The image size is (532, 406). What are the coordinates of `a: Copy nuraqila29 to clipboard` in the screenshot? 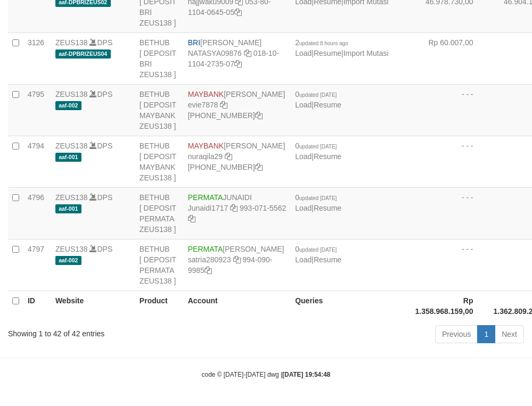 It's located at (228, 157).